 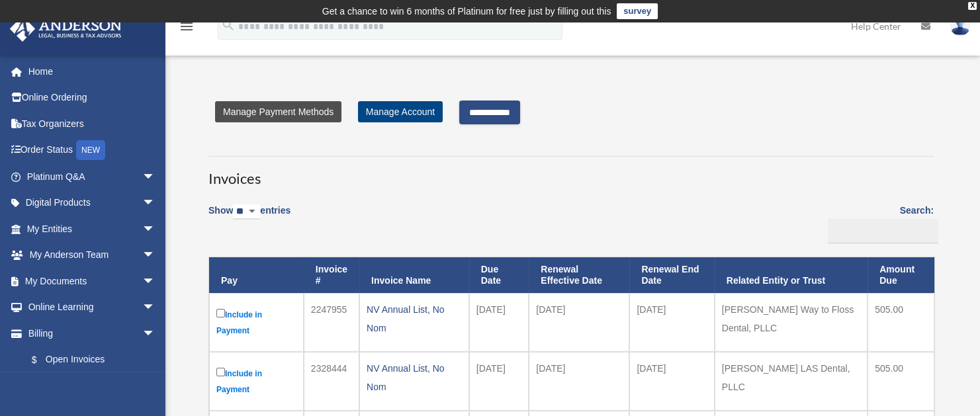 I want to click on a: Home, so click(x=92, y=71).